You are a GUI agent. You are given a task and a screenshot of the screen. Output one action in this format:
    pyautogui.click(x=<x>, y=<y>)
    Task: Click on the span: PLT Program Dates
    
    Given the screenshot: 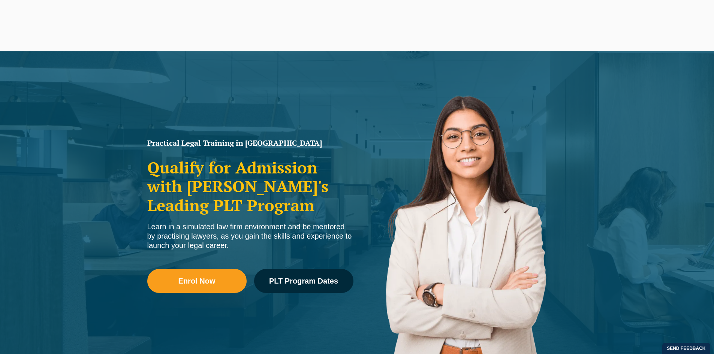 What is the action you would take?
    pyautogui.click(x=304, y=281)
    